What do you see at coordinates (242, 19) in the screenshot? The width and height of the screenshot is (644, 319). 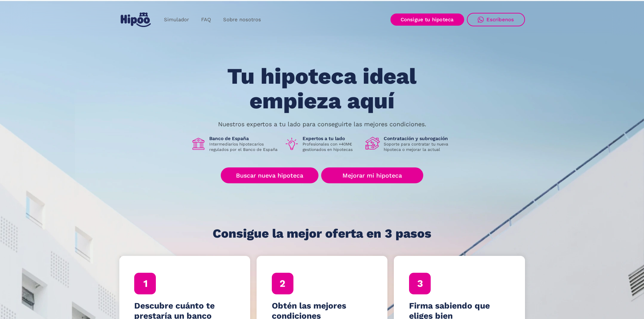 I see `a: Sobre nosotros` at bounding box center [242, 19].